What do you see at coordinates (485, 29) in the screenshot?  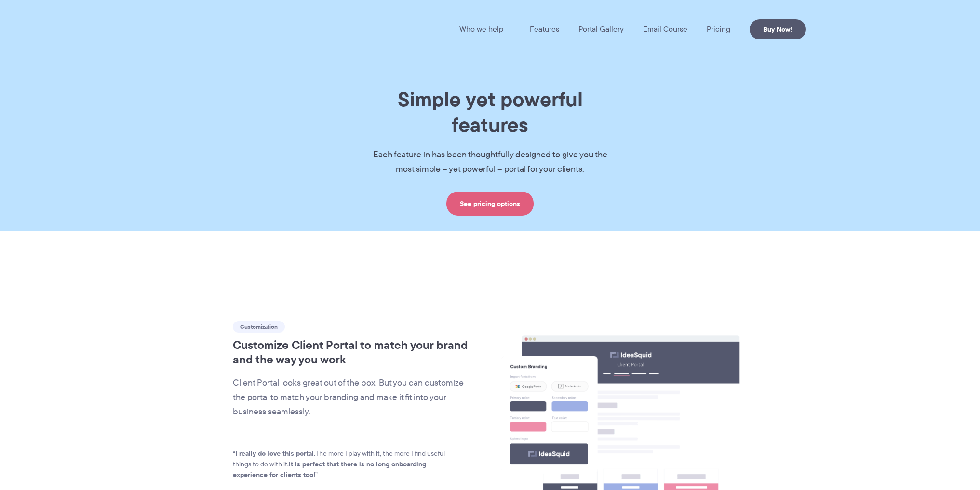 I see `a: Who we help` at bounding box center [485, 29].